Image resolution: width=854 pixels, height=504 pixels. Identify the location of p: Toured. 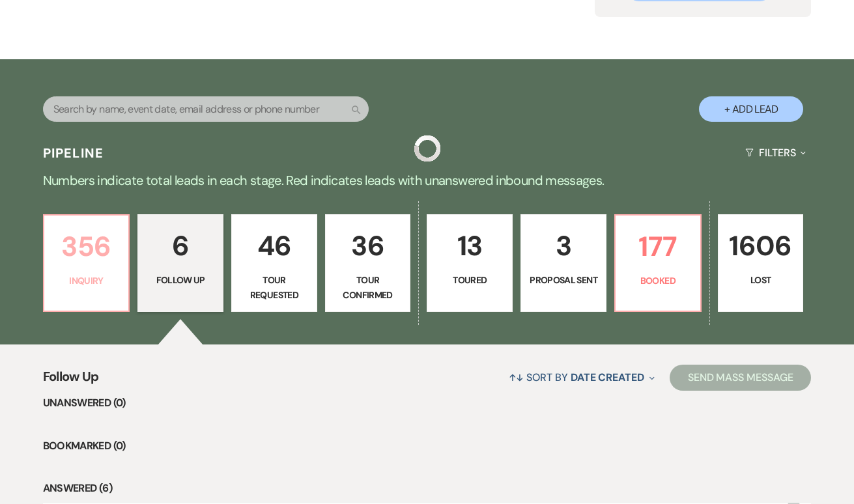
(470, 280).